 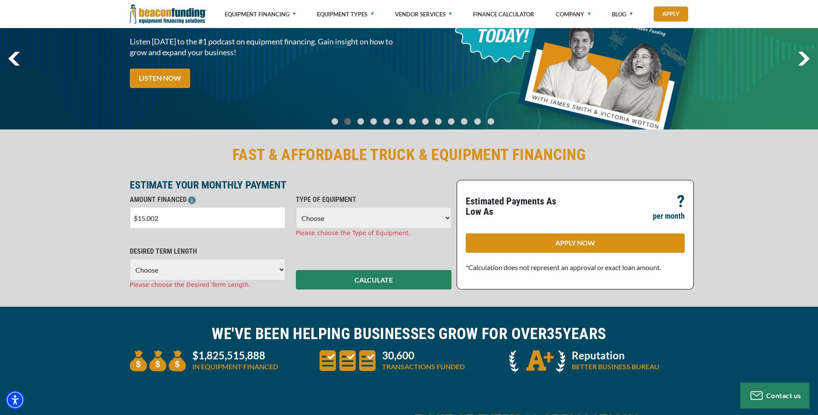 I want to click on p: DESIRED TERM LENGTH, so click(x=207, y=251).